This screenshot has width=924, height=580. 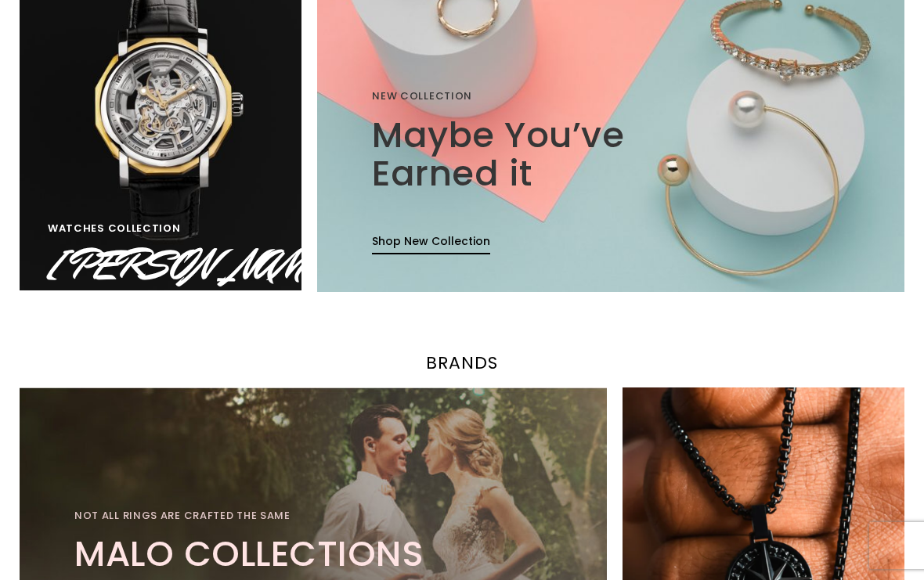 I want to click on a: Maybe You’ve Earned it, so click(x=498, y=154).